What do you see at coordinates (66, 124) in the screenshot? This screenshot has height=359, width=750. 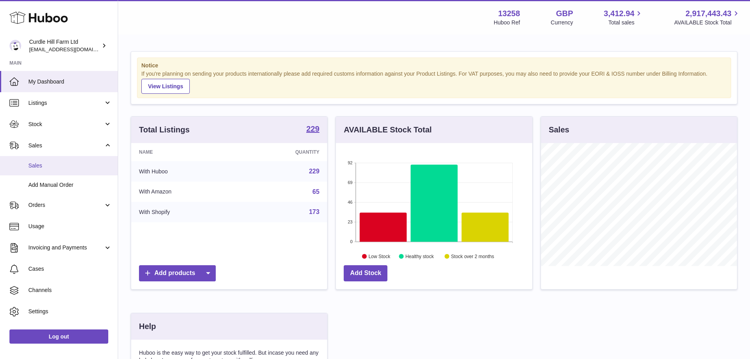 I see `span: Stock` at bounding box center [66, 124].